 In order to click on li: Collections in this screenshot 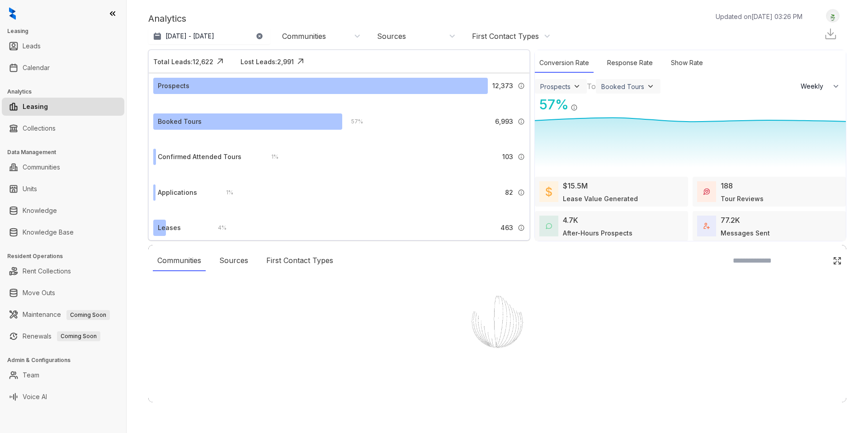, I will do `click(63, 128)`.